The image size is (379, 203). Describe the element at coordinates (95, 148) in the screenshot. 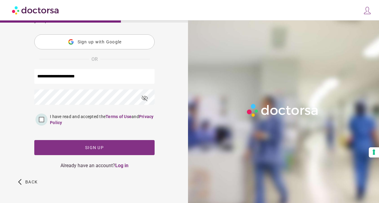

I see `span: Sign up` at that location.